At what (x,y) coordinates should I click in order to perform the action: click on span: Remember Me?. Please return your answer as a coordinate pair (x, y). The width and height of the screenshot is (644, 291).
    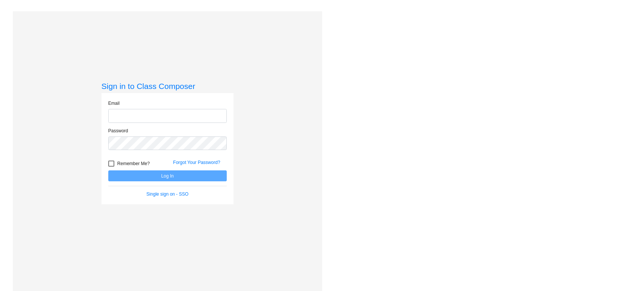
    Looking at the image, I should click on (134, 164).